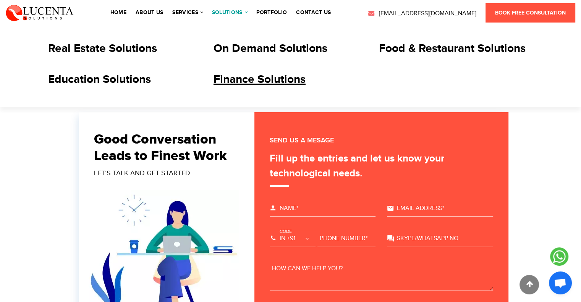 The width and height of the screenshot is (581, 302). What do you see at coordinates (149, 13) in the screenshot?
I see `a: About Us` at bounding box center [149, 13].